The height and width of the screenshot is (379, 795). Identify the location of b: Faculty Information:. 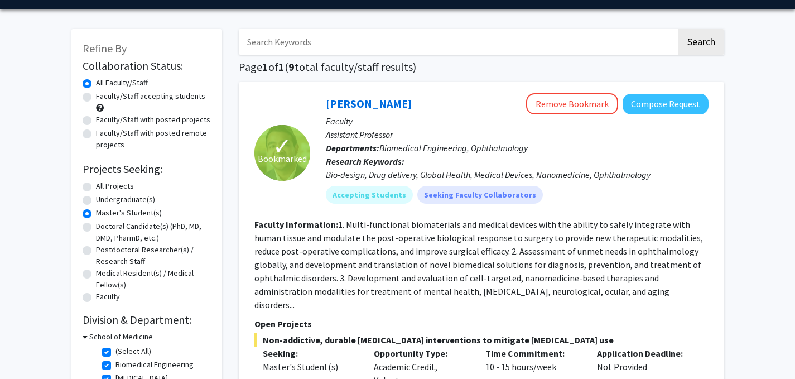
(296, 224).